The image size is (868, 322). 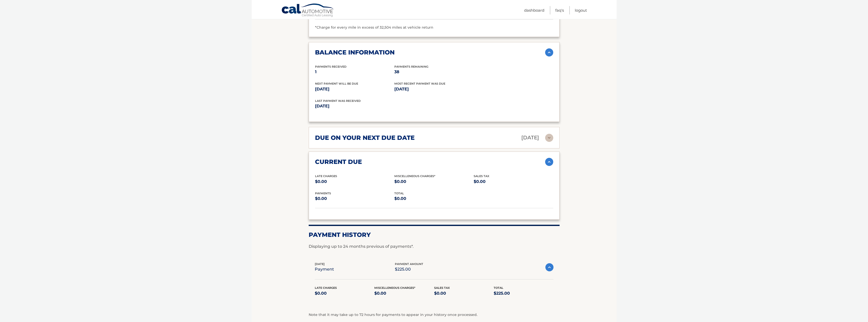 I want to click on a: Cal Automotive, so click(x=308, y=11).